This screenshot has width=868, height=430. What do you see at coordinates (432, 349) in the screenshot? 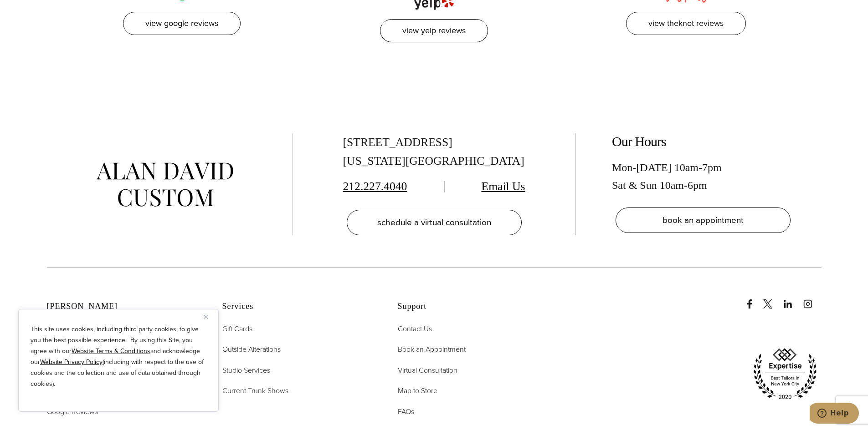
I see `span: Book an Appointment` at bounding box center [432, 349].